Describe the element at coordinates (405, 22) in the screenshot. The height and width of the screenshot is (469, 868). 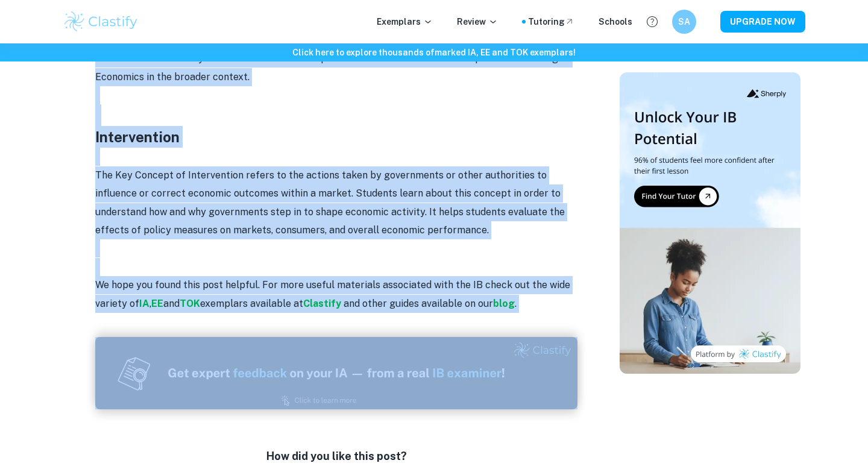
I see `p: Exemplars` at that location.